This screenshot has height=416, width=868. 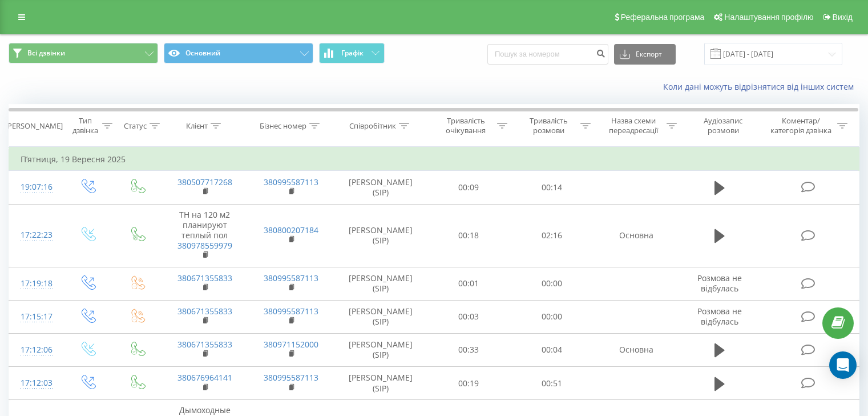 I want to click on a: Коли дані можуть відрізнятися вiд інших систем, so click(x=762, y=86).